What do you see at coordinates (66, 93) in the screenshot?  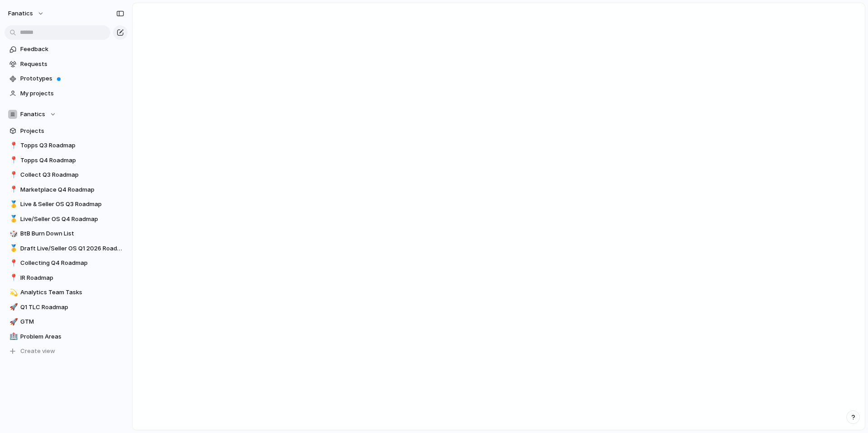 I see `a: My projects` at bounding box center [66, 93].